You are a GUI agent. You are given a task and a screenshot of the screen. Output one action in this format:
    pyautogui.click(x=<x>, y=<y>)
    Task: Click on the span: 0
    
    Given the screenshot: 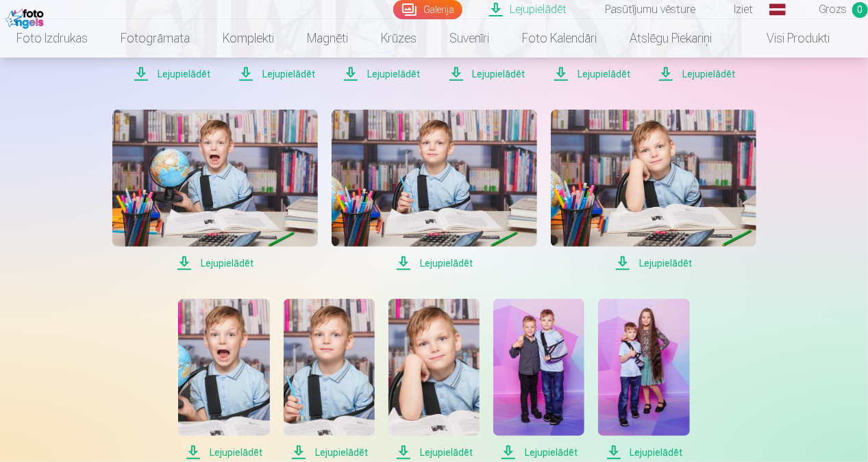 What is the action you would take?
    pyautogui.click(x=859, y=9)
    